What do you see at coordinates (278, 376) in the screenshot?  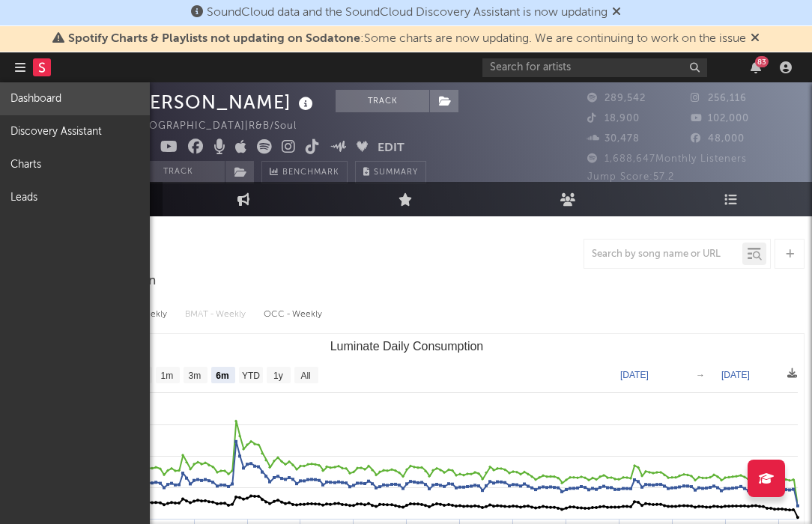 I see `text: 1y` at bounding box center [278, 376].